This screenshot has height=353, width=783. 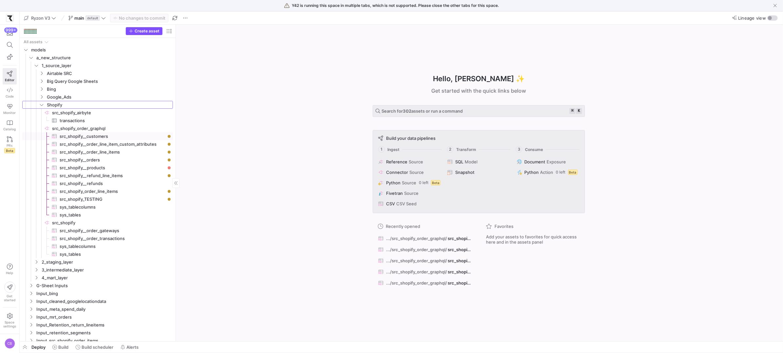 I want to click on span: 1_source_layer, so click(x=107, y=65).